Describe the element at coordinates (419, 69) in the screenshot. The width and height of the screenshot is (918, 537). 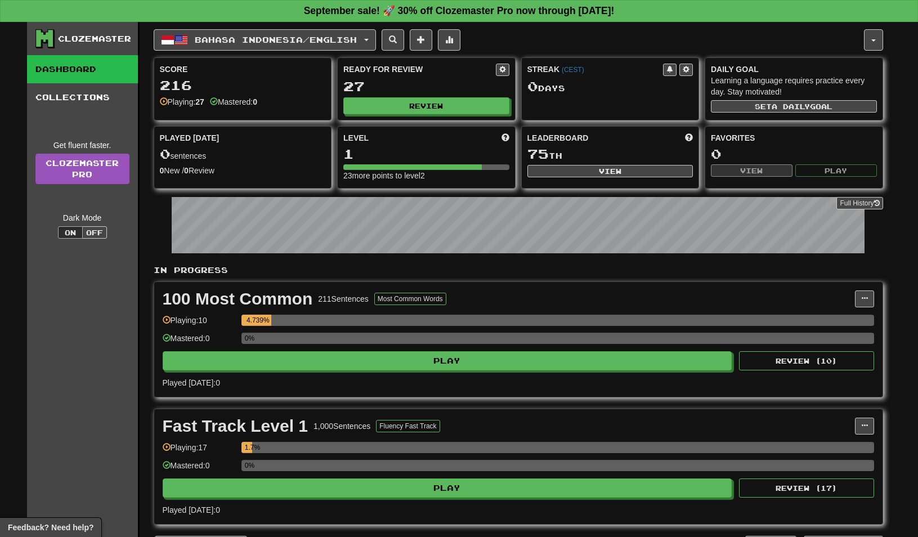
I see `div: Ready for Review` at that location.